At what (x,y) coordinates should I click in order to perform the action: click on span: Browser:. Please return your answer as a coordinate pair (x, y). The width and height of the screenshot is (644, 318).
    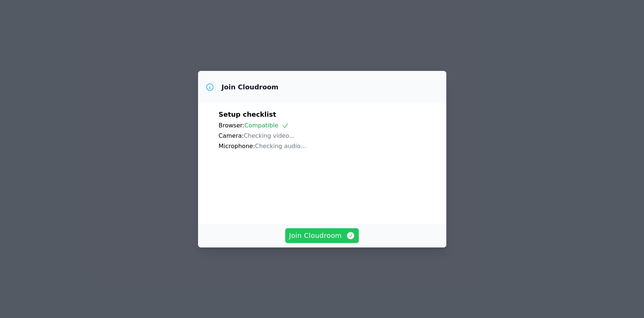
    Looking at the image, I should click on (232, 125).